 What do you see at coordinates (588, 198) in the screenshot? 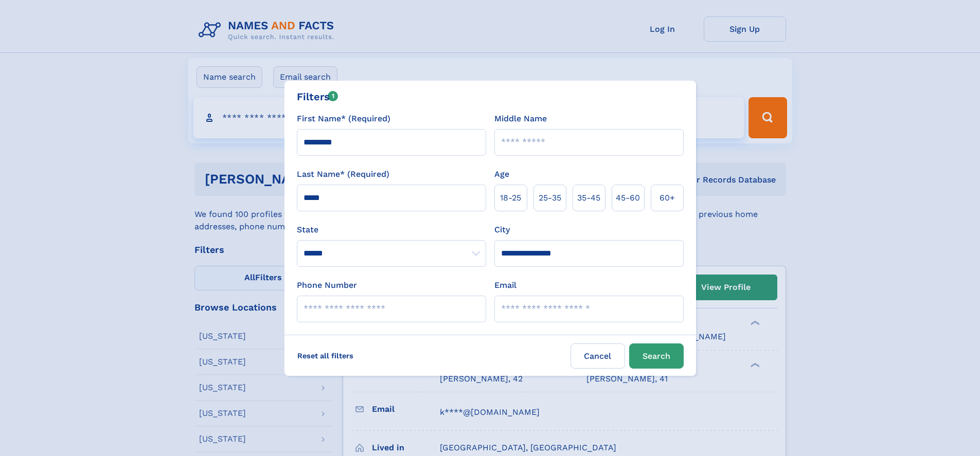
I see `span: 35‑45` at bounding box center [588, 198].